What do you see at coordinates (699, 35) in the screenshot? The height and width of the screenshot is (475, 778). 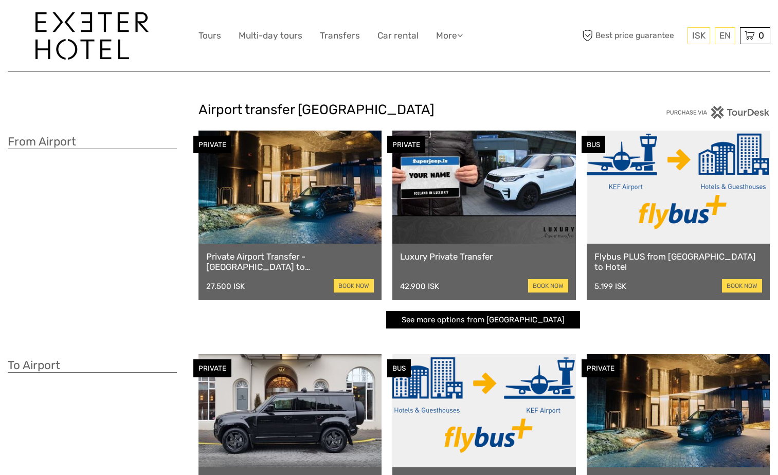 I see `span: ISK` at bounding box center [699, 35].